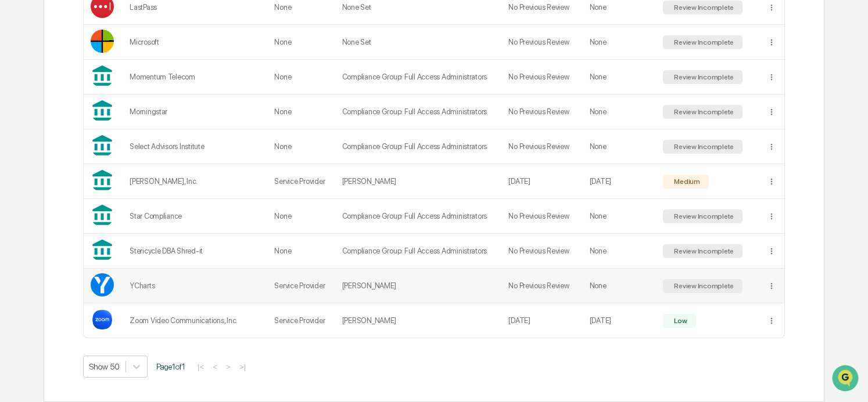  I want to click on div: Stericycle DBA Shred-it, so click(195, 251).